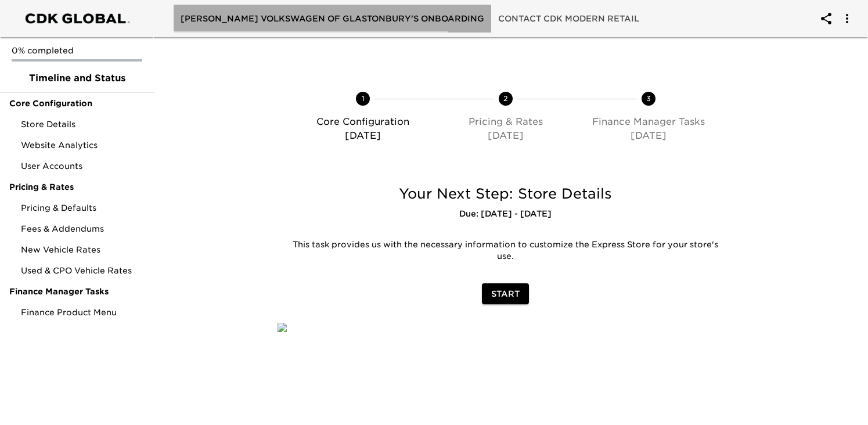 This screenshot has height=425, width=868. Describe the element at coordinates (77, 50) in the screenshot. I see `p: 0% completed` at that location.